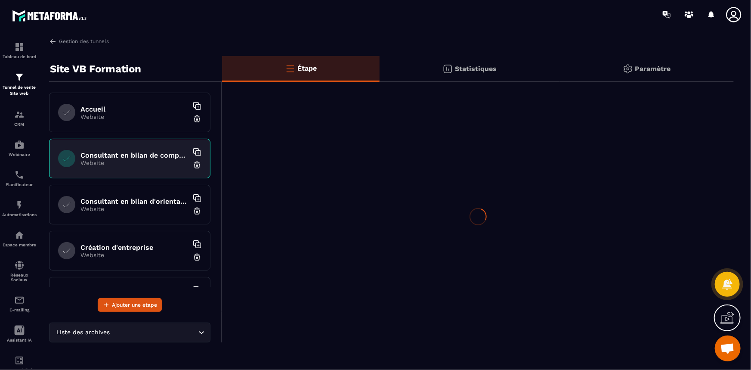 The image size is (751, 370). What do you see at coordinates (83, 332) in the screenshot?
I see `span: Liste des archives` at bounding box center [83, 332].